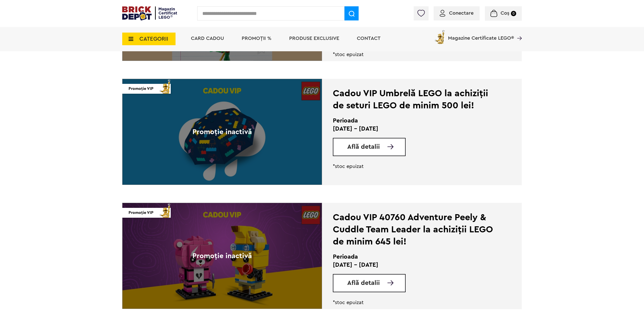 The image size is (644, 321). What do you see at coordinates (481, 35) in the screenshot?
I see `span: Magazine Certificate LEGO®` at bounding box center [481, 35].